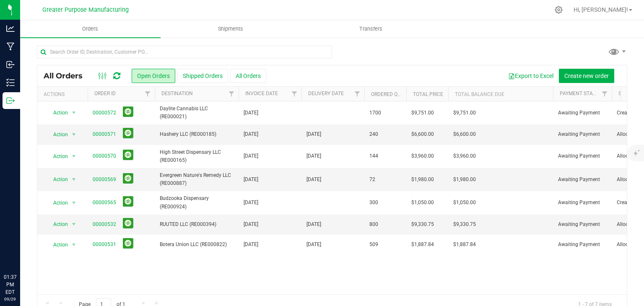 This screenshot has width=644, height=306. Describe the element at coordinates (326, 93) in the screenshot. I see `a: Delivery Date` at that location.